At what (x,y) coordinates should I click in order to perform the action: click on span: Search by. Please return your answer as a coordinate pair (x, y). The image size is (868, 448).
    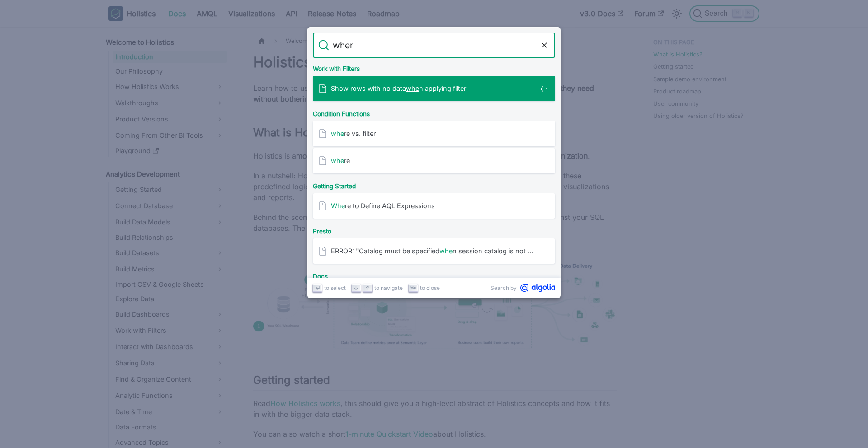
    Looking at the image, I should click on (503, 288).